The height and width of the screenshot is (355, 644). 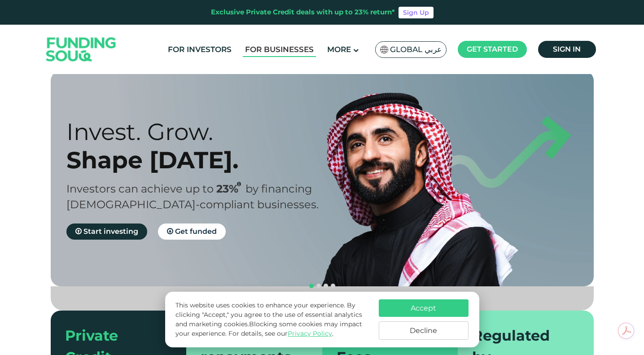 I want to click on span: More, so click(x=339, y=49).